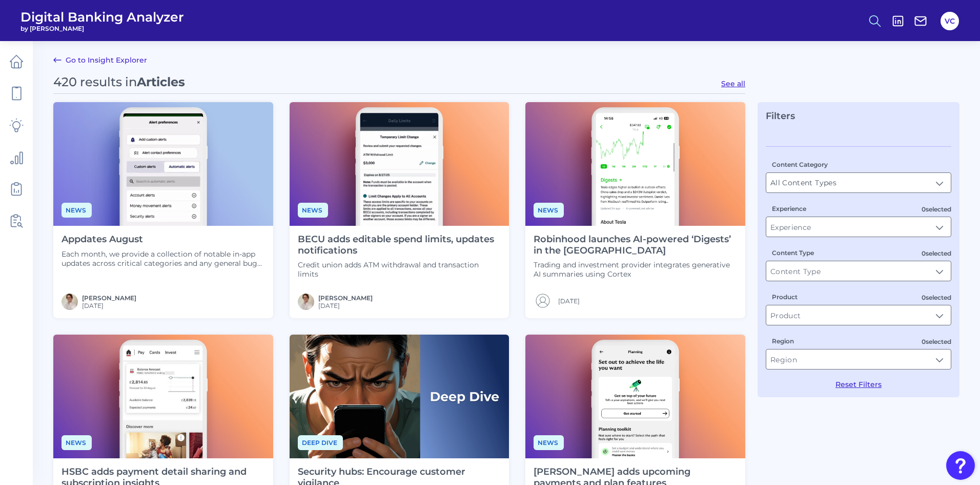 Image resolution: width=980 pixels, height=485 pixels. Describe the element at coordinates (950, 21) in the screenshot. I see `button: VC` at that location.